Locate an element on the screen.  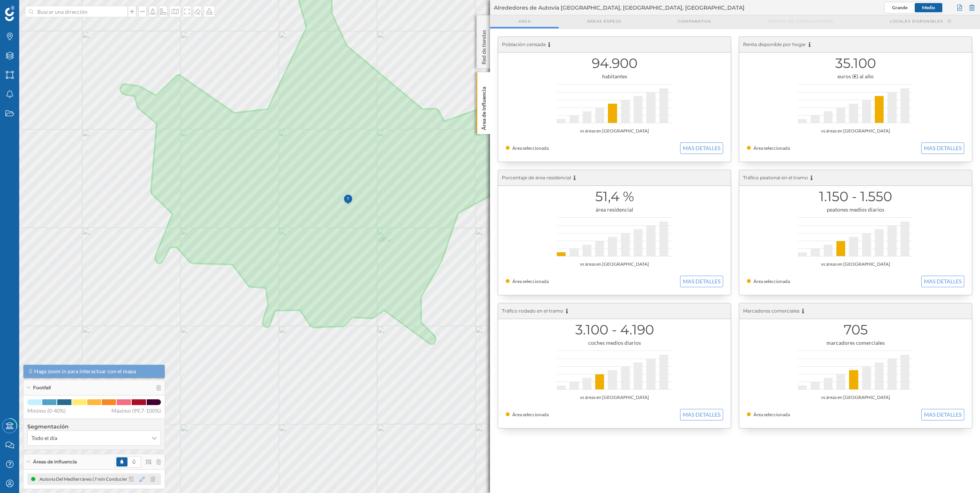
div: Marcadores comerciales is located at coordinates (856, 311).